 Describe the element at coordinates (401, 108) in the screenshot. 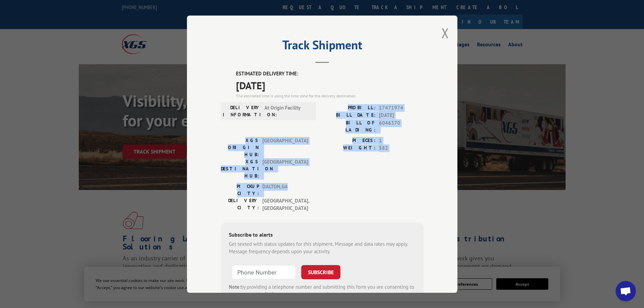

I see `span: 17471974` at that location.